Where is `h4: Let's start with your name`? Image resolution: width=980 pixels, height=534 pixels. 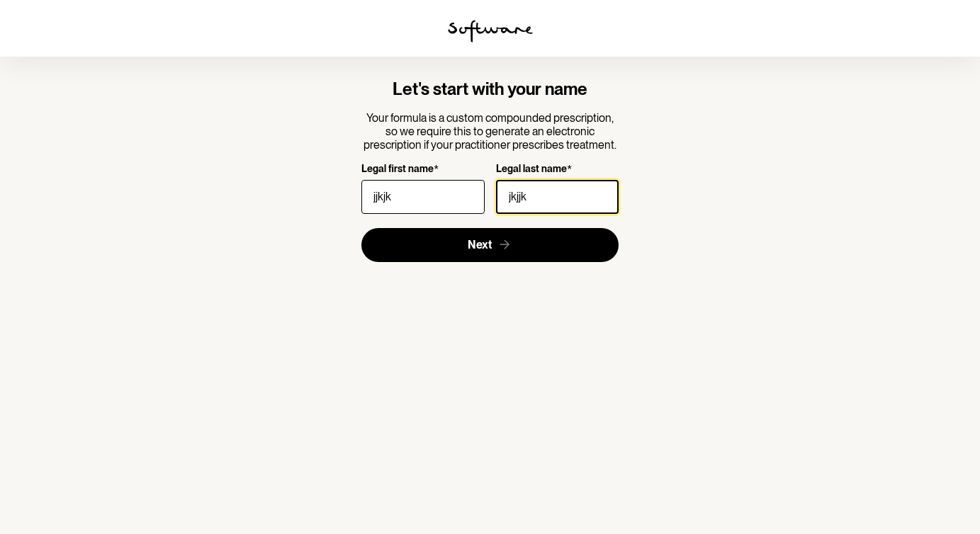
h4: Let's start with your name is located at coordinates (489, 89).